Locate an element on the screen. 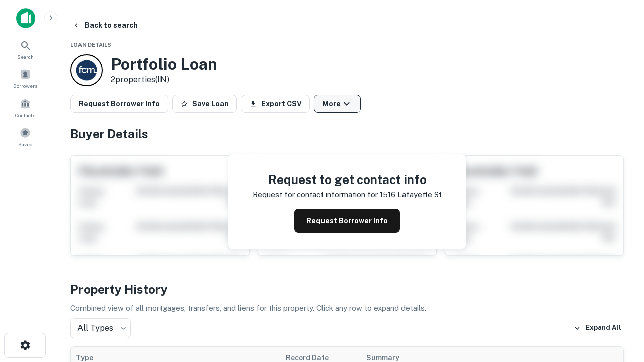 This screenshot has height=362, width=644. a: Search is located at coordinates (25, 50).